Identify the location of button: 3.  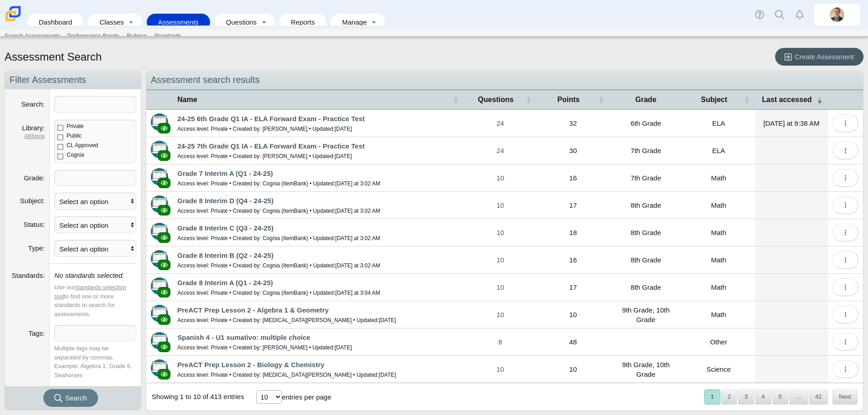
(746, 397).